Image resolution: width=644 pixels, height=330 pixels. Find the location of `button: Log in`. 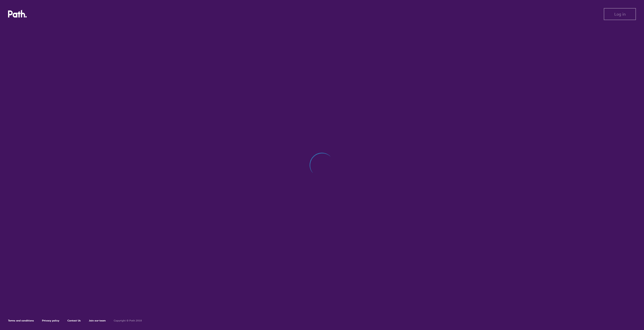

button: Log in is located at coordinates (620, 14).